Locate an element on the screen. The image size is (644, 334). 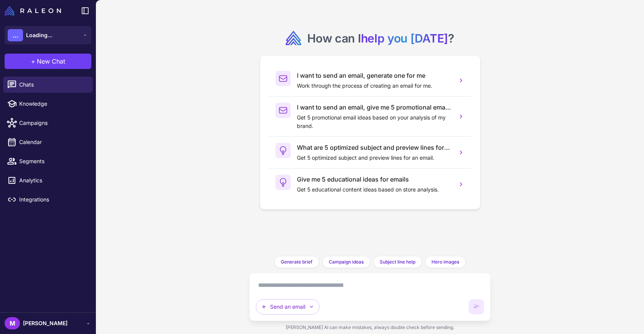
span: Generate brief is located at coordinates (296, 262).